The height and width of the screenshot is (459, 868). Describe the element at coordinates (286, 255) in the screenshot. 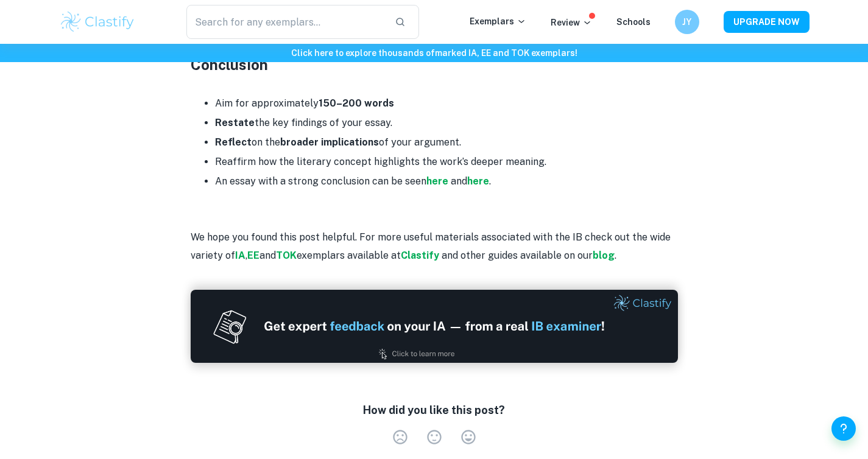

I see `strong: TOK` at that location.